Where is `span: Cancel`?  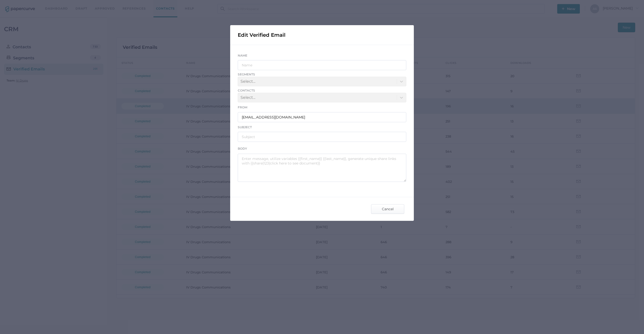 span: Cancel is located at coordinates (388, 209).